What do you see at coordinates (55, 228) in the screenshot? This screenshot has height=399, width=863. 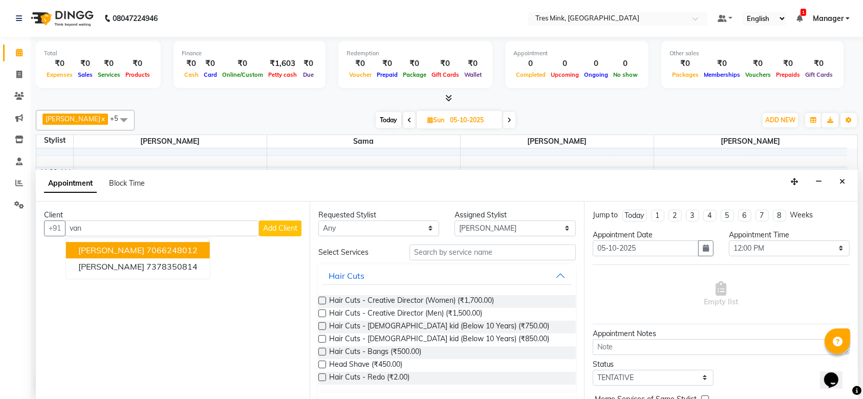 I see `button: +91` at bounding box center [55, 228].